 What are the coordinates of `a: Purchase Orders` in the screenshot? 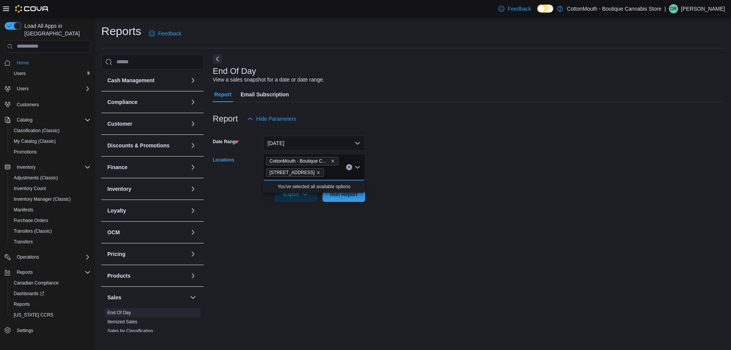 It's located at (31, 220).